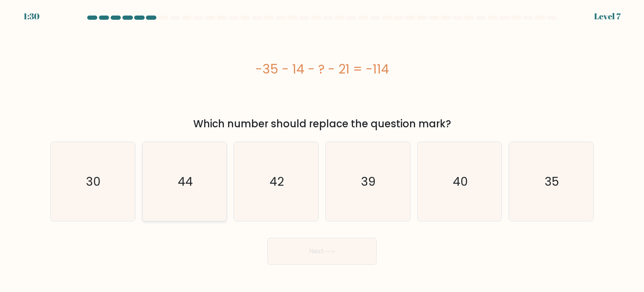  I want to click on div: Level 7, so click(607, 17).